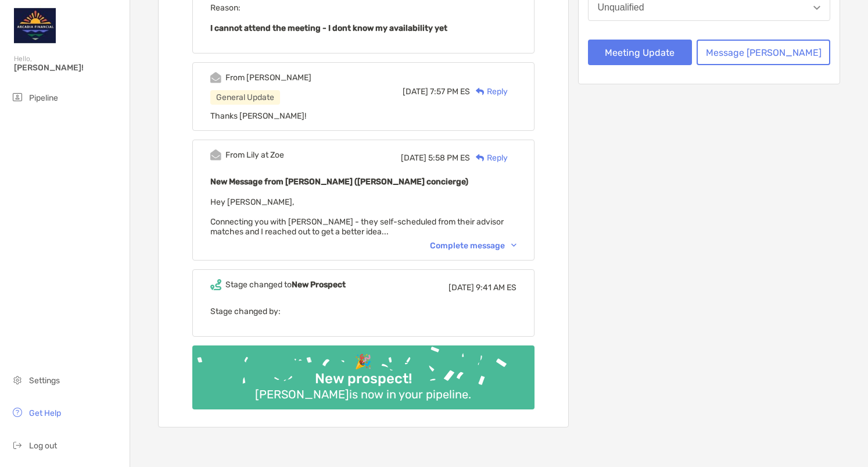 The image size is (868, 467). I want to click on img: Zoe Logo, so click(35, 25).